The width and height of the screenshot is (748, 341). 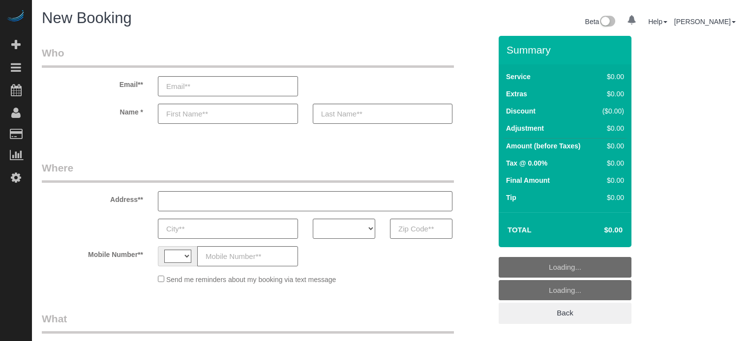 I want to click on label: Final Amount, so click(x=527, y=180).